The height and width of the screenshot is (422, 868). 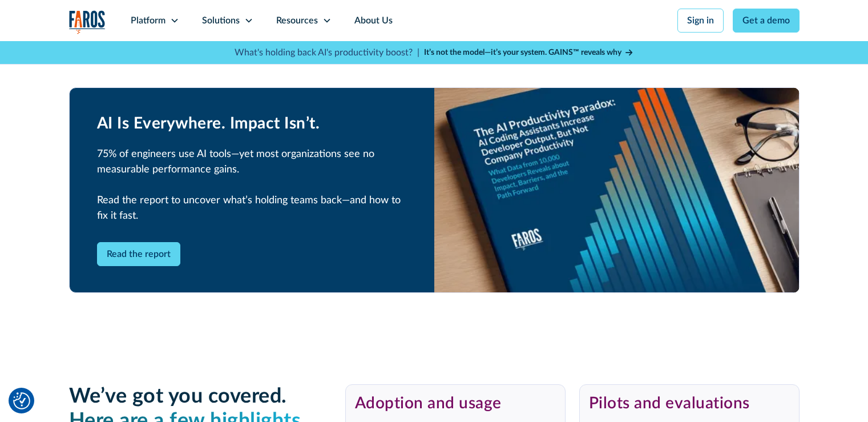 I want to click on h3: Adoption and usage, so click(x=455, y=404).